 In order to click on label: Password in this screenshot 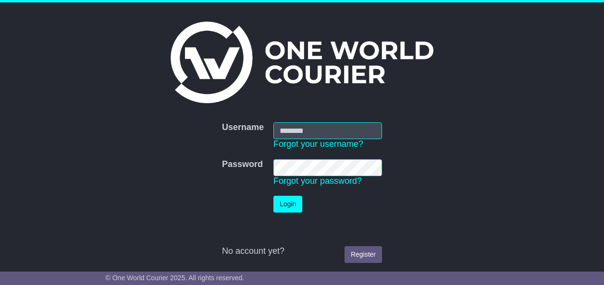, I will do `click(242, 165)`.